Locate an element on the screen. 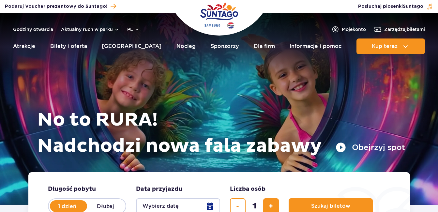 This screenshot has width=438, height=212. span: Posłuchaj piosenki is located at coordinates (391, 7).